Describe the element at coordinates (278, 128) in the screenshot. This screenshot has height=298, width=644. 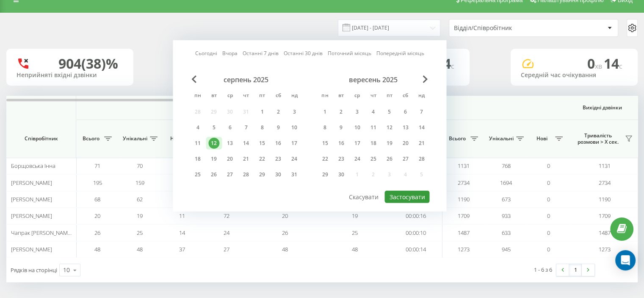
I see `div: сб 9 серп 2025 р.` at that location.